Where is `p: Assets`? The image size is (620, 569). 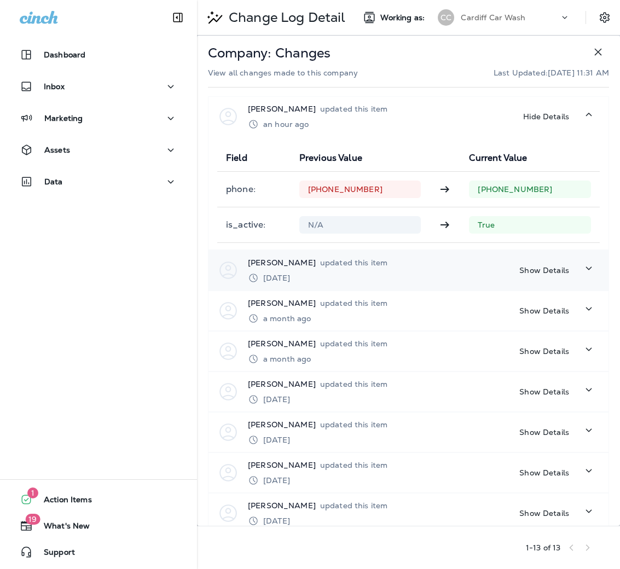
p: Assets is located at coordinates (57, 150).